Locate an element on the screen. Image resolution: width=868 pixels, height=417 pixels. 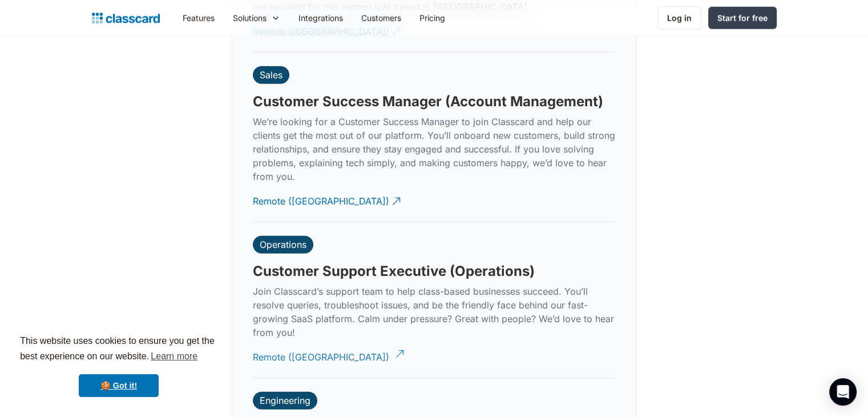
div: Engineering is located at coordinates (284, 400).